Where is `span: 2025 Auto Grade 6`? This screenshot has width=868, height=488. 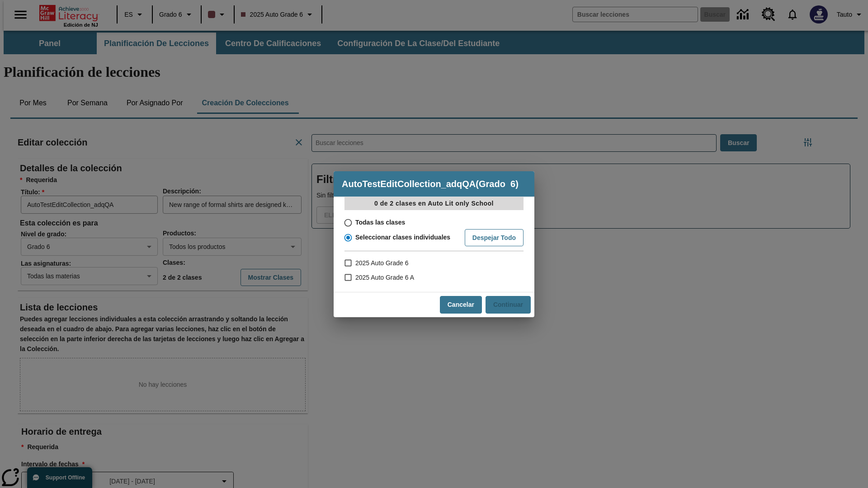
span: 2025 Auto Grade 6 is located at coordinates (382, 263).